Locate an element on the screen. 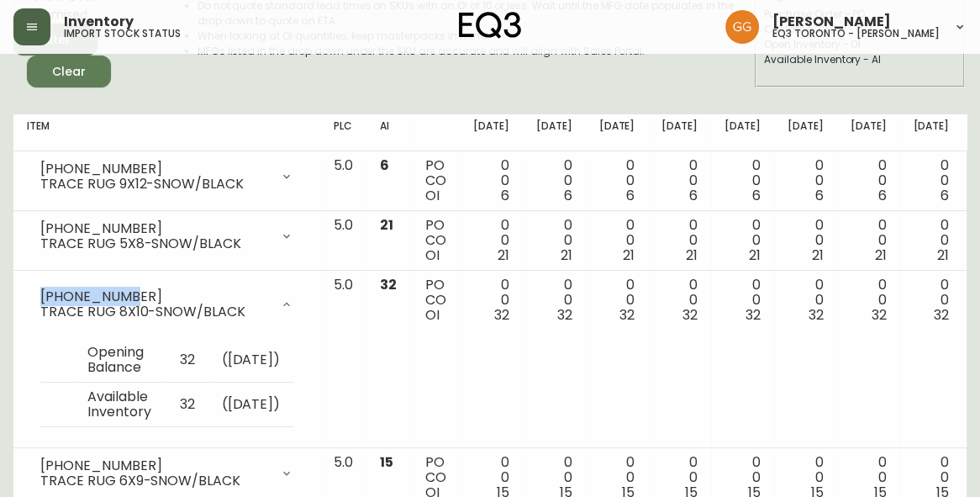 Image resolution: width=980 pixels, height=497 pixels. div: TRACE RUG 9X12-SNOW/BLACK is located at coordinates (155, 184).